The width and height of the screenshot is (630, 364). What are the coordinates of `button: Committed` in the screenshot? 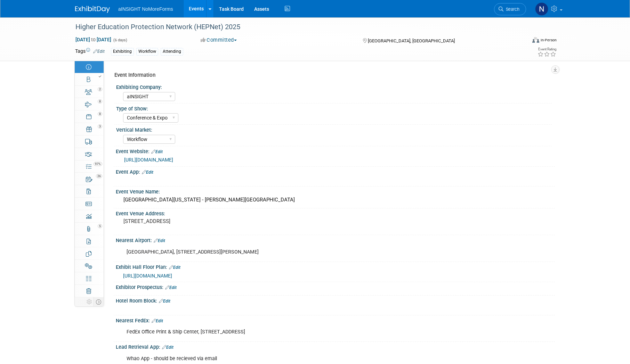 It's located at (219, 40).